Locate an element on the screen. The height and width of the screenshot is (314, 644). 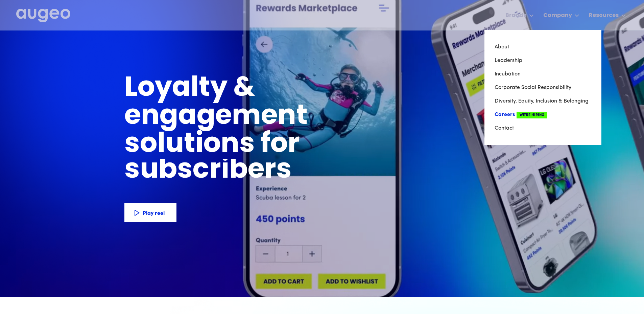
img: Augeo's full logo in white. is located at coordinates (43, 16).